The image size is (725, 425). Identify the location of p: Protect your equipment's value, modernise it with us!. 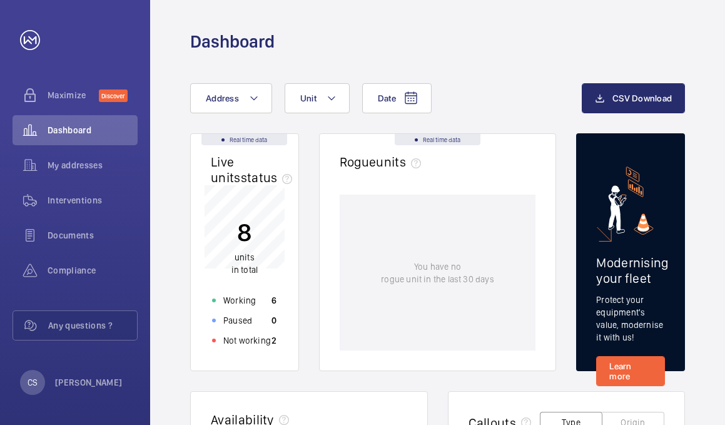
(631, 319).